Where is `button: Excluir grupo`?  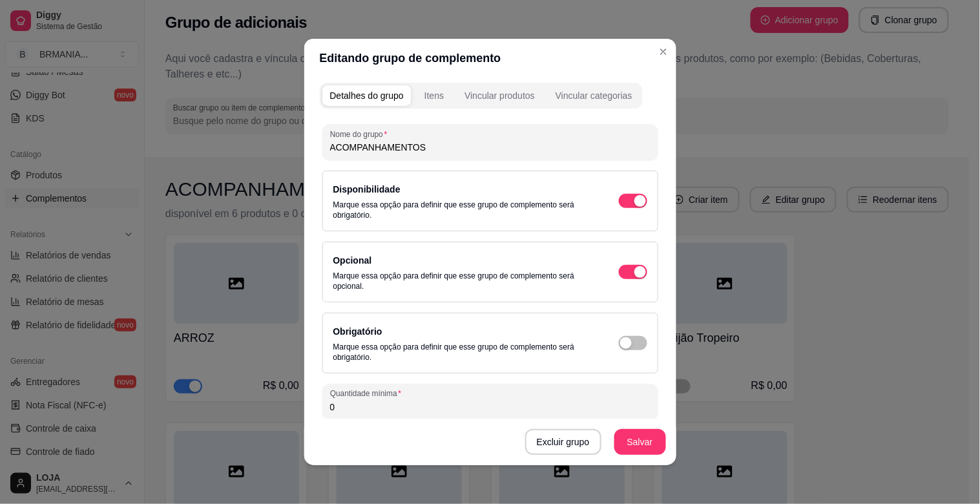 button: Excluir grupo is located at coordinates (563, 442).